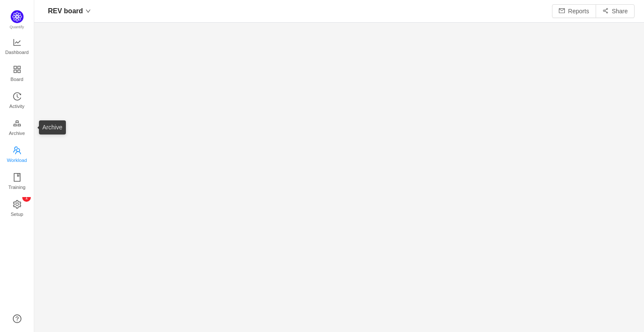 This screenshot has width=644, height=332. Describe the element at coordinates (17, 52) in the screenshot. I see `span: Dashboard` at that location.